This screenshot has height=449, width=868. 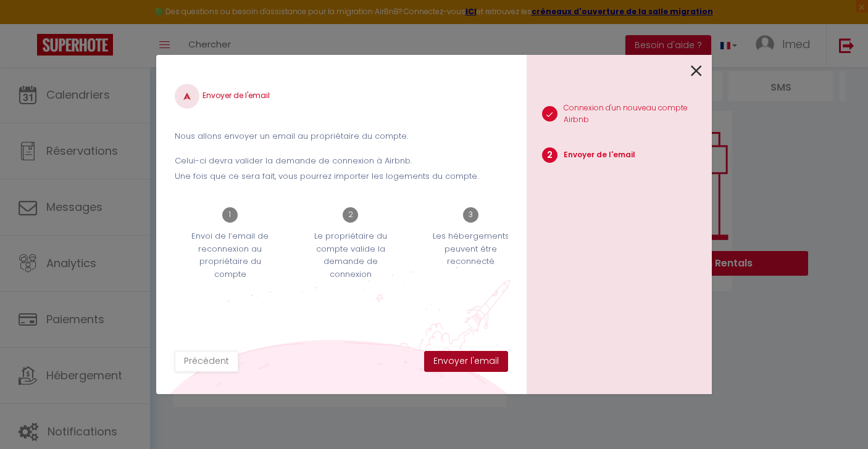 I want to click on button: Envoyer l'email, so click(x=466, y=362).